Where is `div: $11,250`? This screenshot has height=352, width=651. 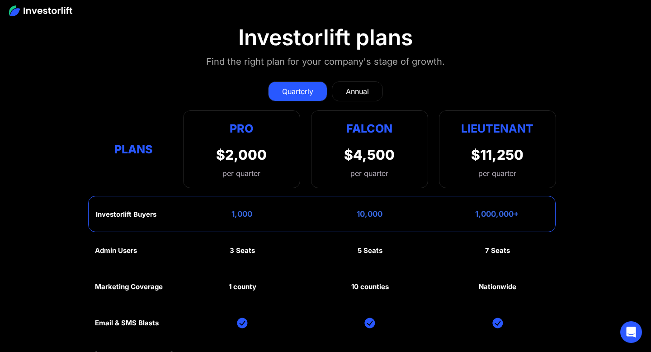 div: $11,250 is located at coordinates (498, 155).